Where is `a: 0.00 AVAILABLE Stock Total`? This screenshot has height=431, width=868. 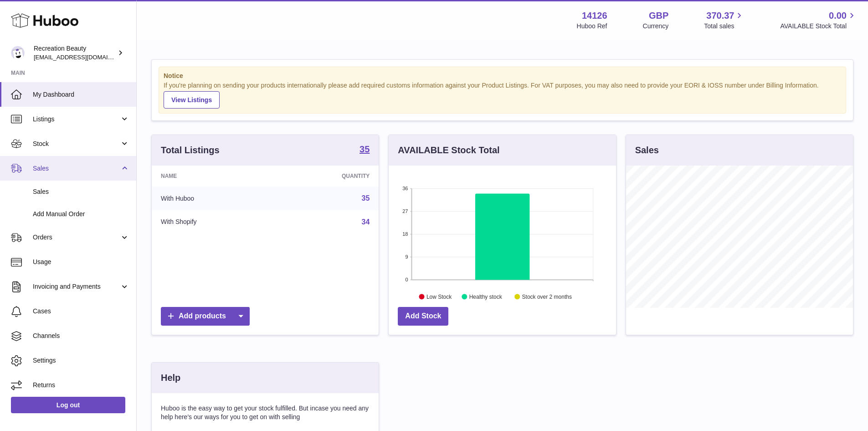 a: 0.00 AVAILABLE Stock Total is located at coordinates (819, 20).